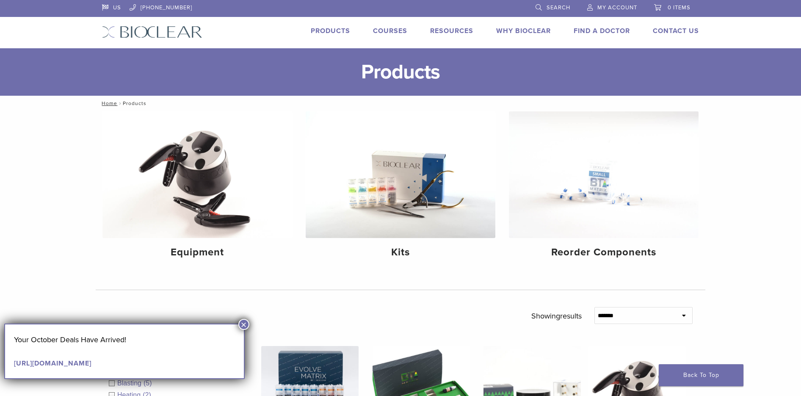 The image size is (801, 396). I want to click on button: Close, so click(244, 324).